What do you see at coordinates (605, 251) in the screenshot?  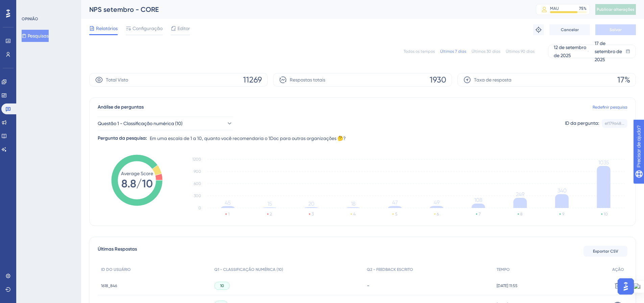 I see `font: Exportar CSV` at bounding box center [605, 251].